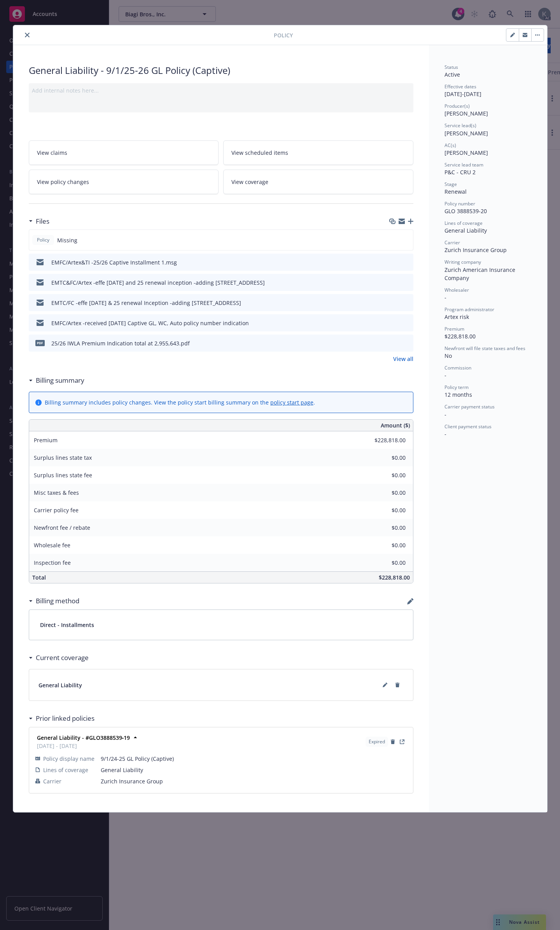  I want to click on span: Wholesale fee, so click(52, 545).